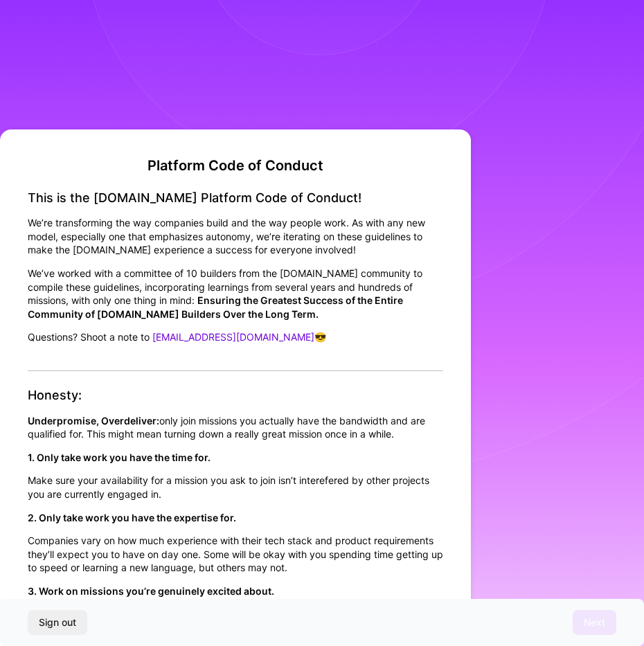  I want to click on strong: 1. Only take work you have the time for., so click(119, 457).